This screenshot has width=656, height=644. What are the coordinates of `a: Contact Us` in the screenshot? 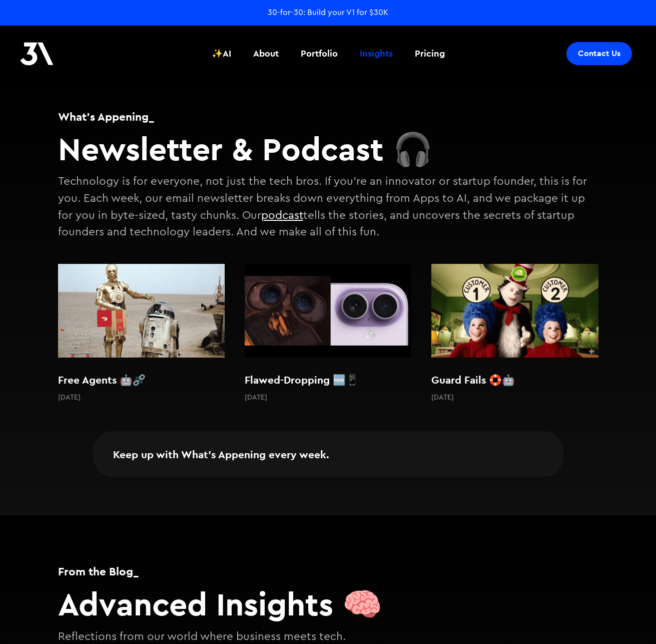 It's located at (599, 54).